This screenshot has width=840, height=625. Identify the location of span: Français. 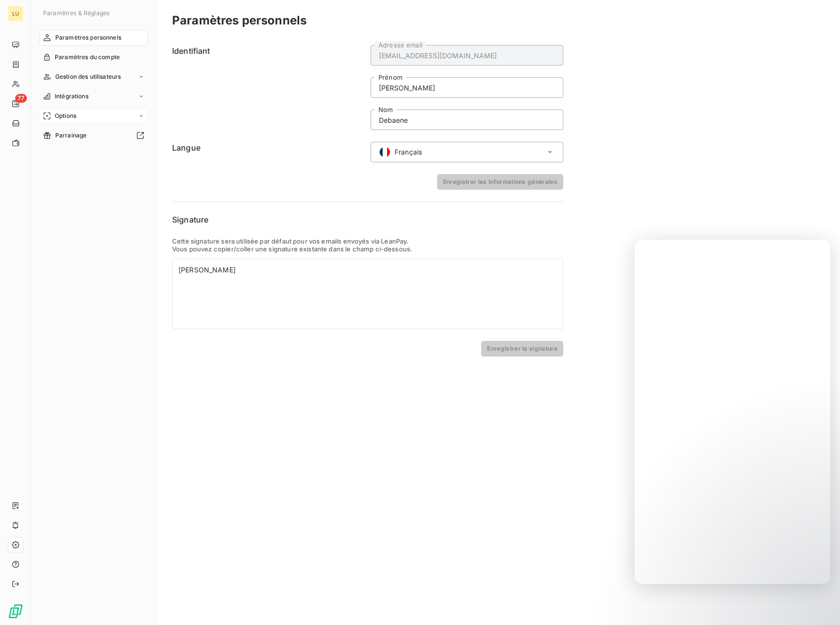
(409, 152).